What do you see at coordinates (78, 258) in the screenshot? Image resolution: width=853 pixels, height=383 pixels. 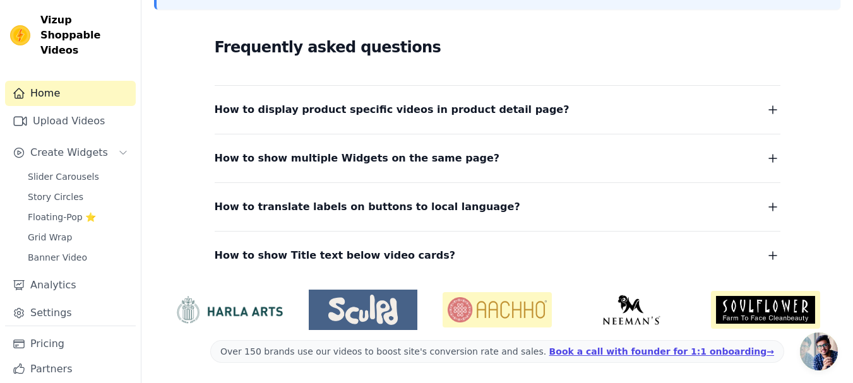 I see `a: Banner Video` at bounding box center [78, 258].